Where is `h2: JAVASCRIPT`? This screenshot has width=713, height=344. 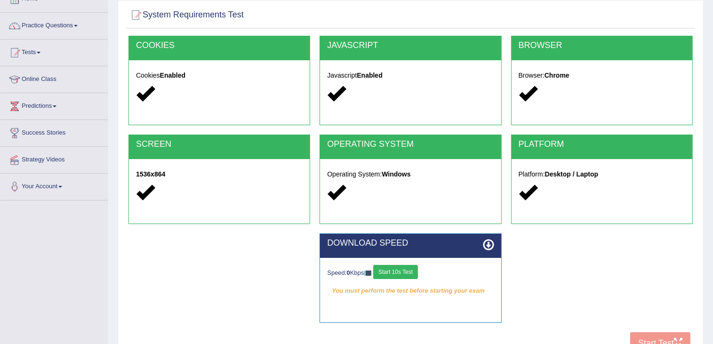
h2: JAVASCRIPT is located at coordinates (410, 46).